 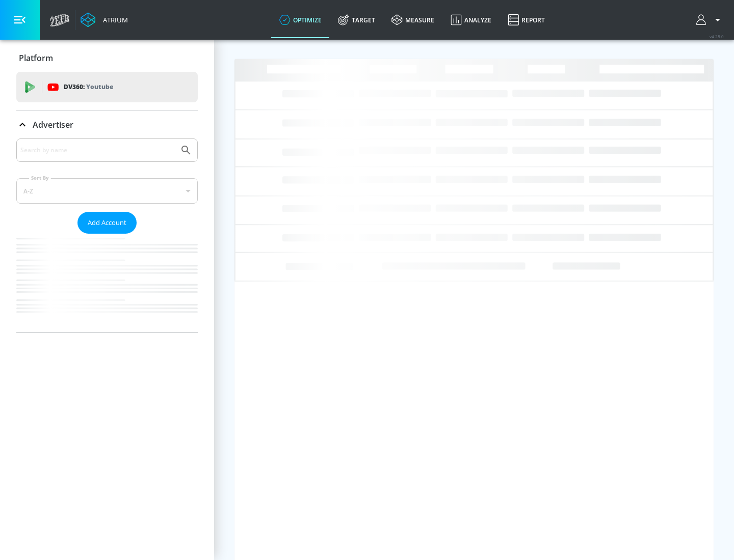 I want to click on label: Sort By, so click(x=40, y=178).